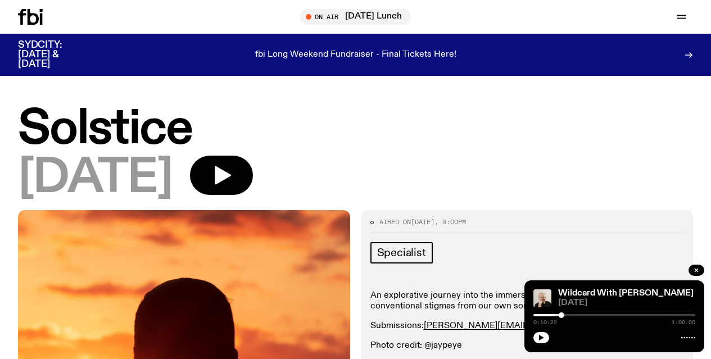 This screenshot has height=359, width=711. Describe the element at coordinates (395, 222) in the screenshot. I see `span: Aired on` at that location.